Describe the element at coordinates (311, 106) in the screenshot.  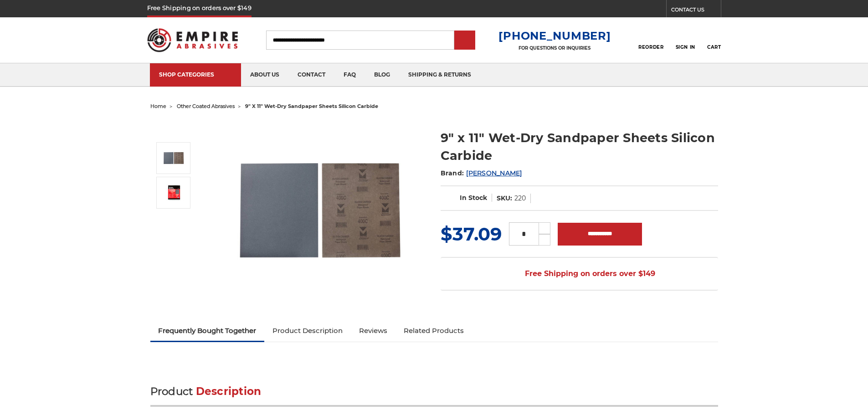
I see `span: 9" x 11" wet-dry sandpaper sheets silicon carbide` at that location.